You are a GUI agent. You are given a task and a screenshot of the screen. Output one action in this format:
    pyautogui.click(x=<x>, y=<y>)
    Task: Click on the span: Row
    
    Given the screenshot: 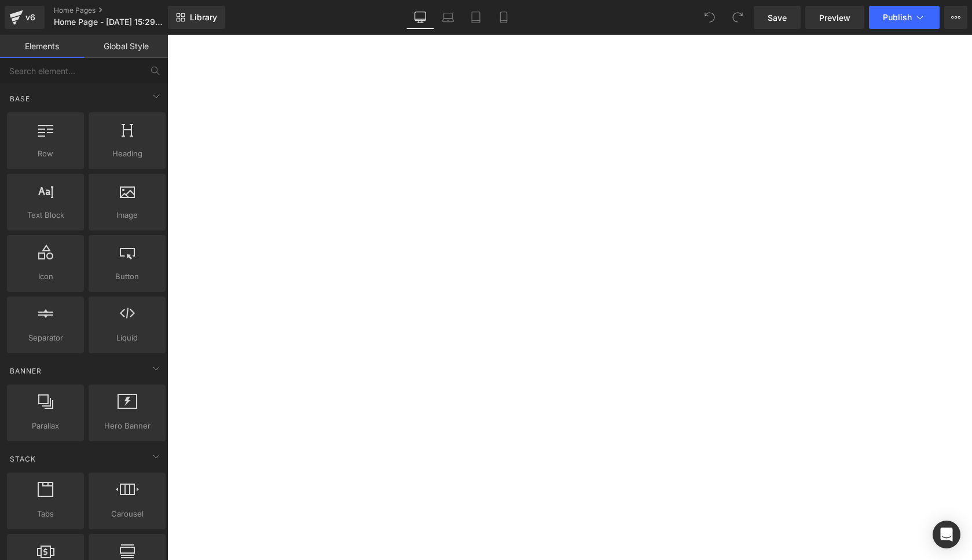 What is the action you would take?
    pyautogui.click(x=45, y=154)
    